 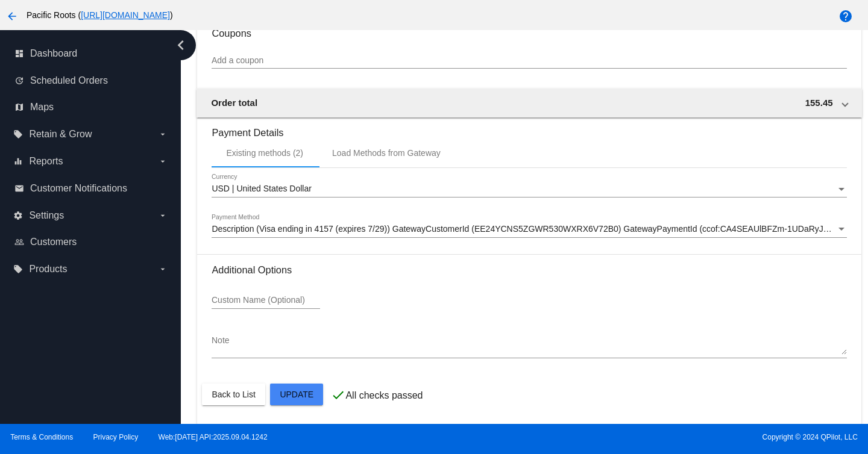 I want to click on span: Back to List, so click(x=233, y=394).